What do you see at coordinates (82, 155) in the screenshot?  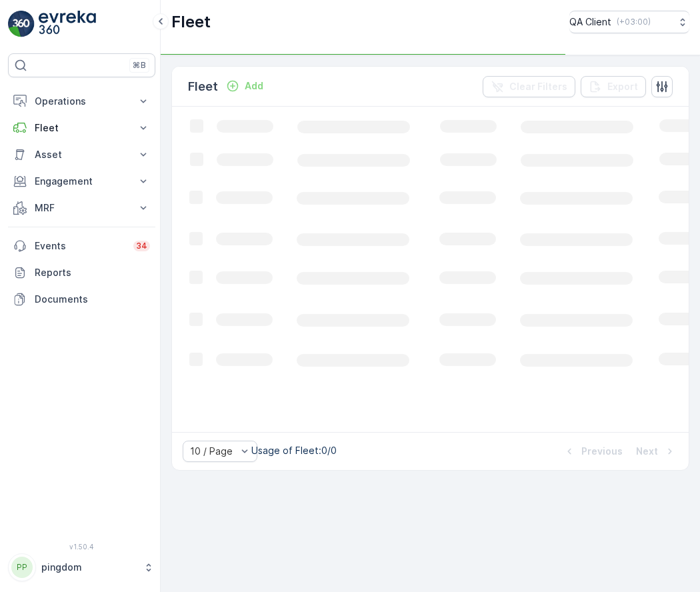 I see `button: Asset` at bounding box center [82, 155].